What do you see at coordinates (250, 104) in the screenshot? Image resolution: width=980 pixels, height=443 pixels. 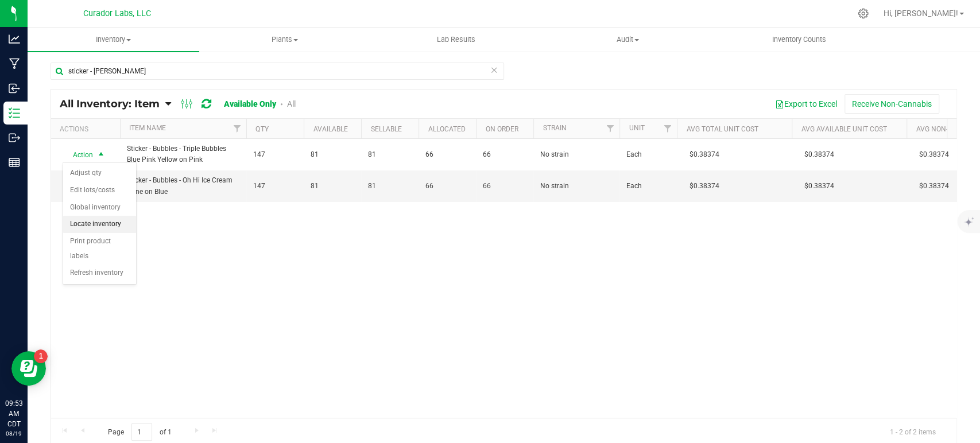 I see `a: Available Only` at bounding box center [250, 104].